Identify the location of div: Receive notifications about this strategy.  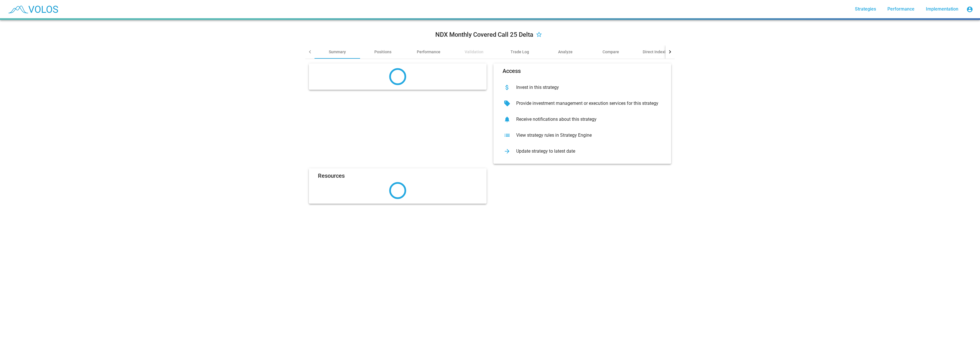
(587, 119).